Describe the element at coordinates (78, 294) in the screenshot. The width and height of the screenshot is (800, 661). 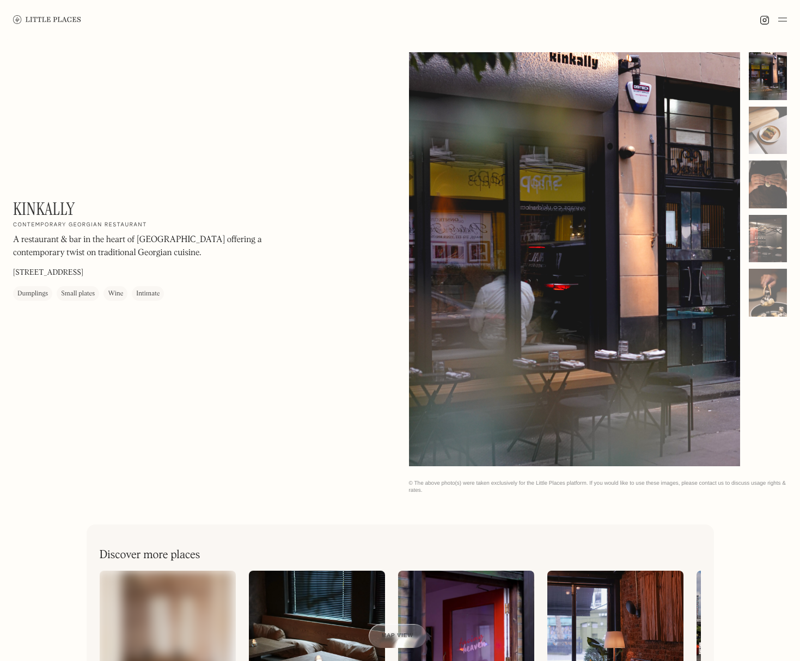
I see `div: Small plates` at that location.